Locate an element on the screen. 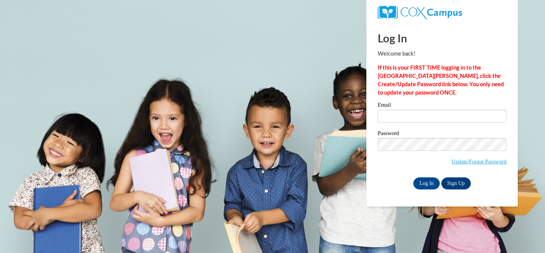 This screenshot has width=545, height=253. a: Update/Forgot Password is located at coordinates (479, 162).